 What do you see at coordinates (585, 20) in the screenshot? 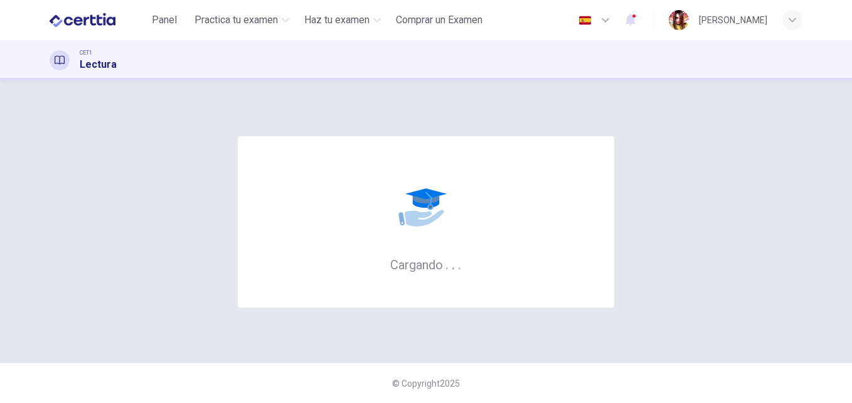
I see `img: es` at bounding box center [585, 20].